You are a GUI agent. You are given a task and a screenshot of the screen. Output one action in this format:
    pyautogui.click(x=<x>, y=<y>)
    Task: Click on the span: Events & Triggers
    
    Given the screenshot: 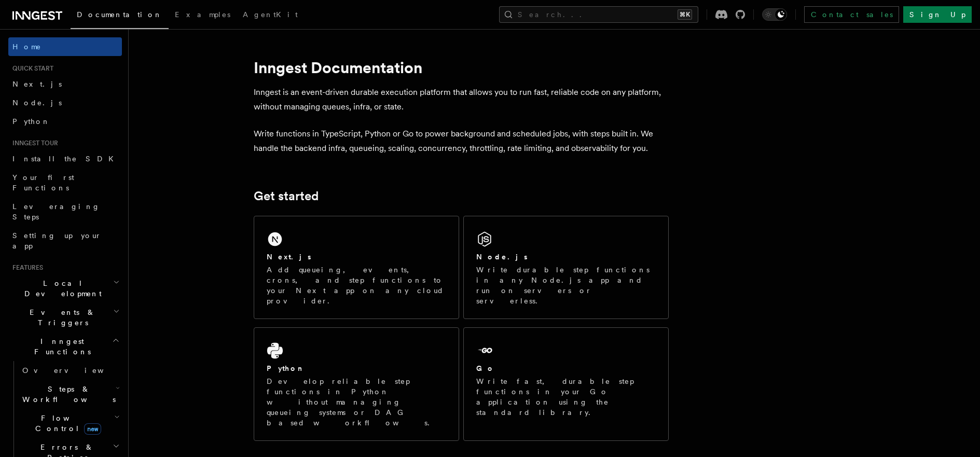 What is the action you would take?
    pyautogui.click(x=61, y=318)
    